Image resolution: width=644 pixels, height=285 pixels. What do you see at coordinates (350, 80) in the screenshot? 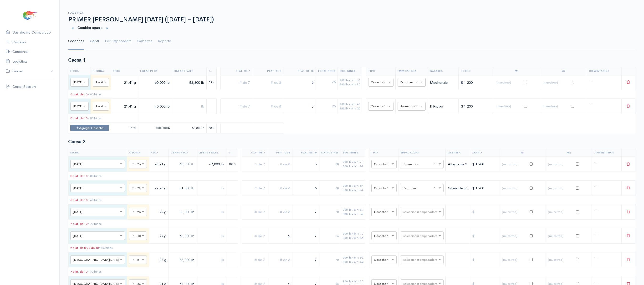
I see `div: 900 lb x bin: 67` at bounding box center [350, 80].